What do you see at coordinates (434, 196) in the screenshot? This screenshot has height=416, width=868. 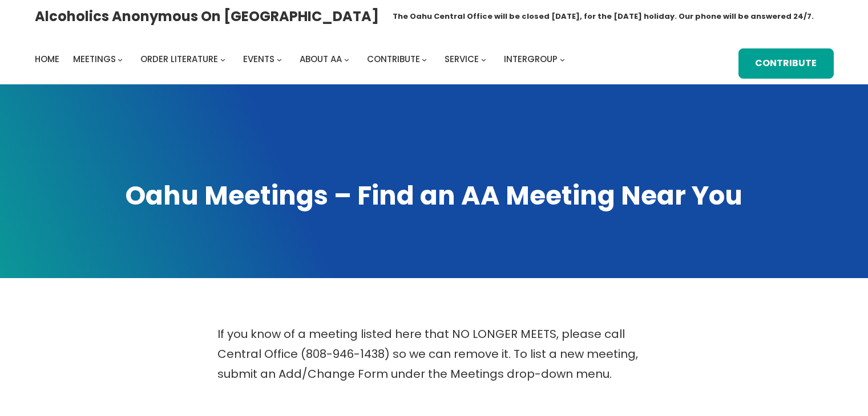 I see `h1: Oahu Meetings – Find an AA Meeting Near You` at bounding box center [434, 196].